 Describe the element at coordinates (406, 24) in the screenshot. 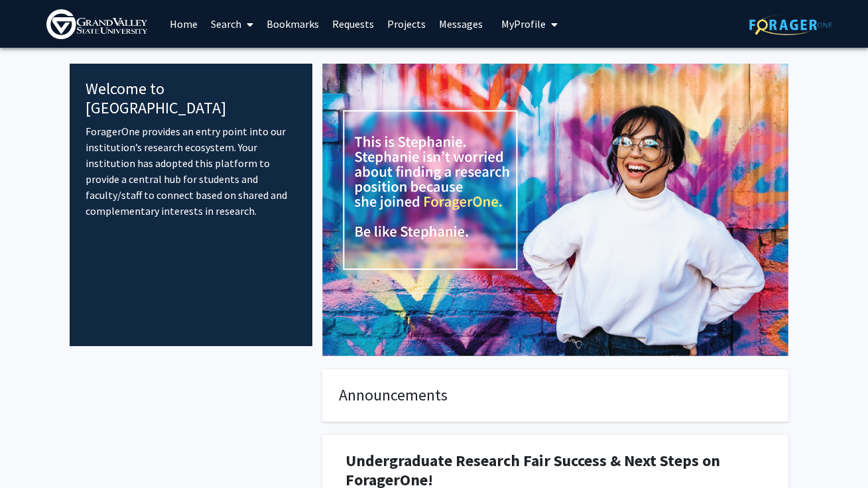

I see `a: Projects` at that location.